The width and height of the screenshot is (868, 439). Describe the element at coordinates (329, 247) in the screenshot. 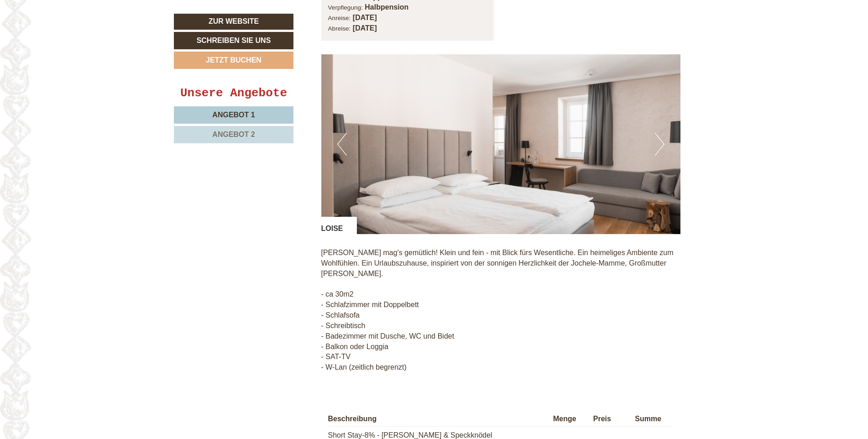

I see `button: Senden` at that location.